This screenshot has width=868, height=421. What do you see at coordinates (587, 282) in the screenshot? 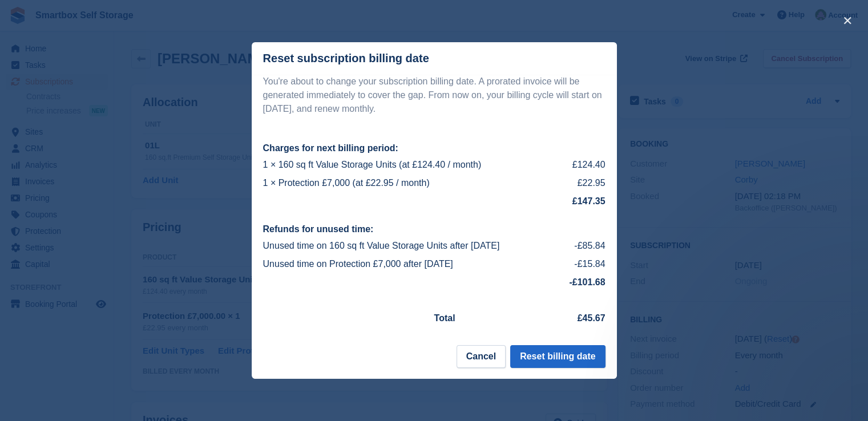
I see `strong: -£101.68` at bounding box center [587, 282].